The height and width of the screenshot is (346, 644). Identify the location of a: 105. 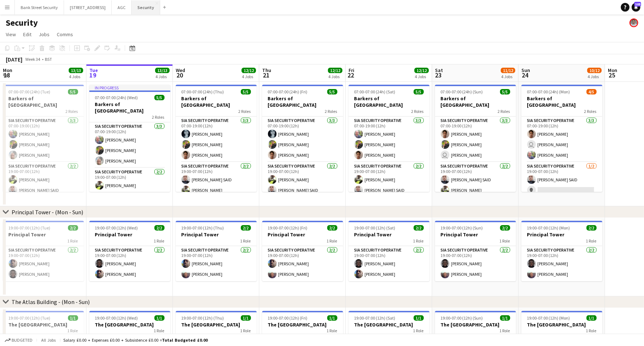
(636, 7).